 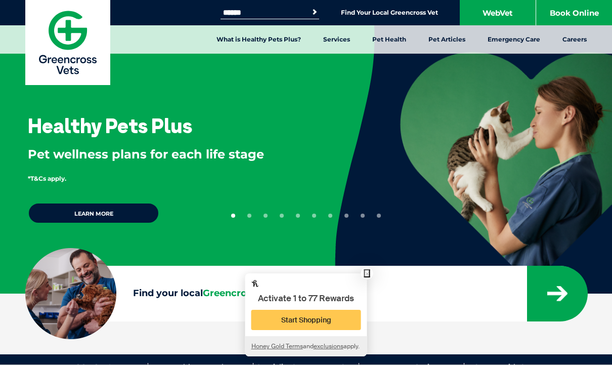 What do you see at coordinates (315, 12) in the screenshot?
I see `button: Search` at bounding box center [315, 12].